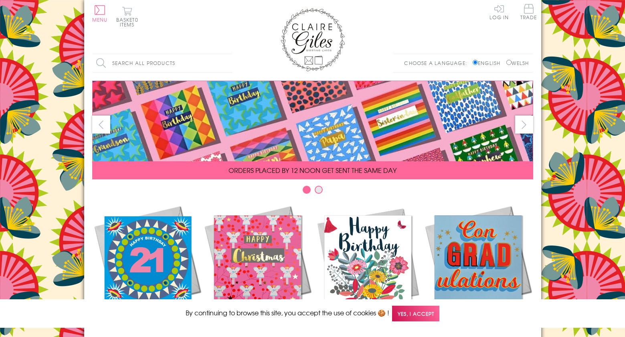 The width and height of the screenshot is (625, 337). I want to click on a: Christmas, so click(257, 266).